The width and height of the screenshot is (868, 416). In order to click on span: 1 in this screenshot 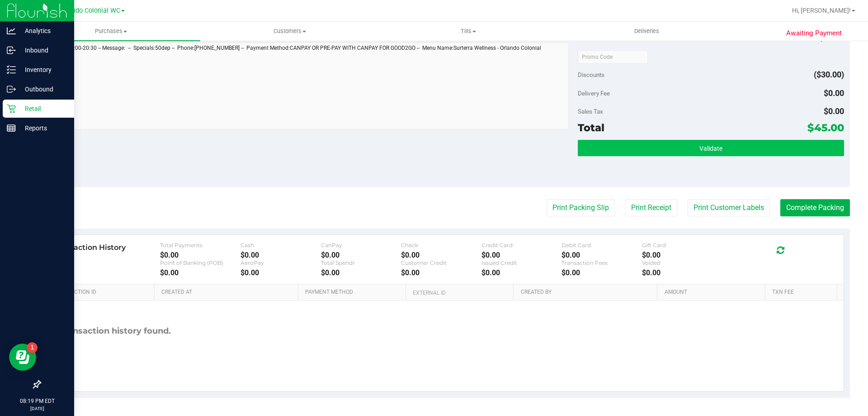, I will do `click(6, 5)`.